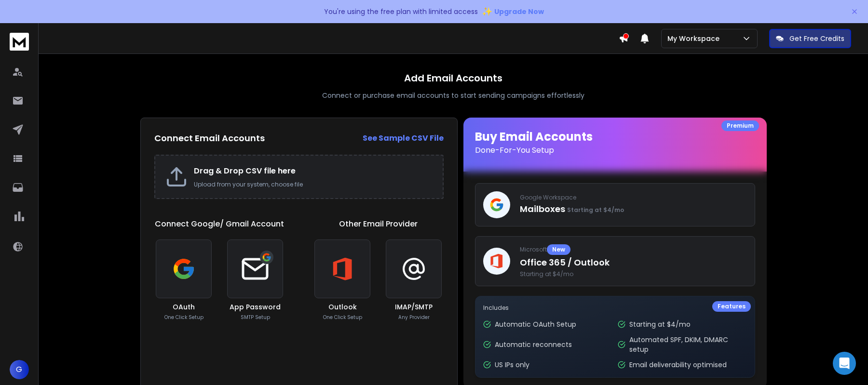 This screenshot has height=385, width=868. I want to click on button: Get Free Credits, so click(810, 39).